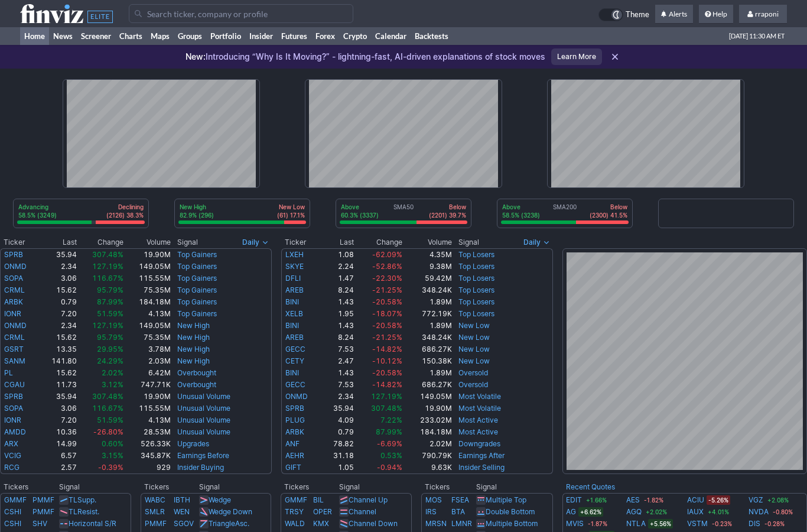 The height and width of the screenshot is (532, 807). What do you see at coordinates (11, 443) in the screenshot?
I see `a: ARX` at bounding box center [11, 443].